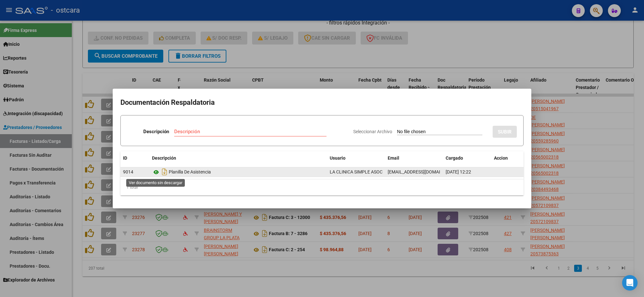 The height and width of the screenshot is (297, 644). What do you see at coordinates (504, 132) in the screenshot?
I see `button: SUBIR` at bounding box center [504, 132].